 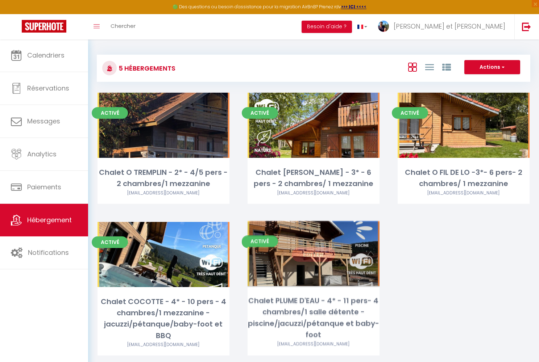 I want to click on span: Calendriers, so click(x=46, y=55).